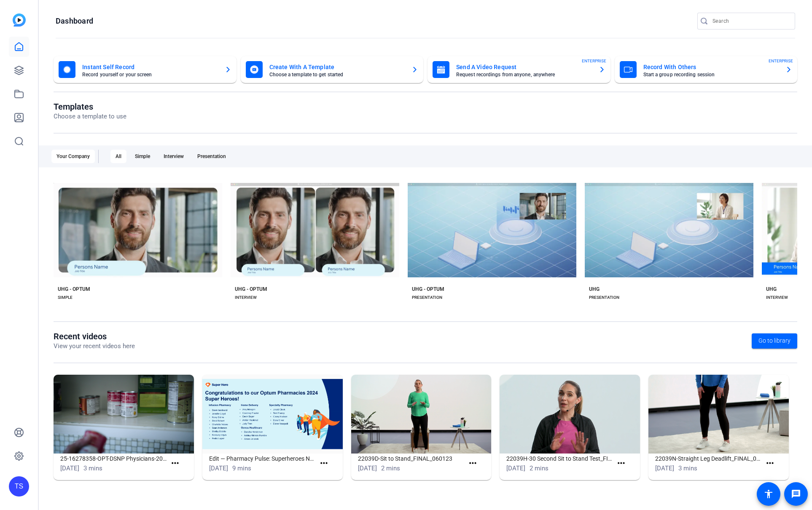  What do you see at coordinates (113, 459) in the screenshot?
I see `h1: 25-16278358-OPT-DSNP Physicians-20250617` at bounding box center [113, 459].